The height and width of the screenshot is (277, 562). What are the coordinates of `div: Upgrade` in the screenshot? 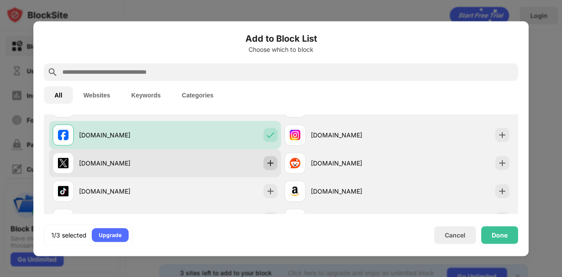 It's located at (110, 235).